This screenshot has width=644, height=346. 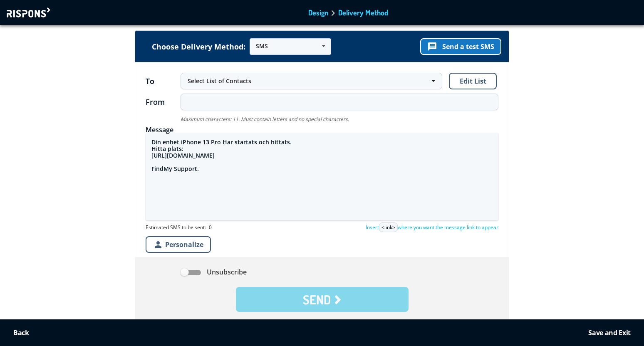 I want to click on button: messageSend a test SMS, so click(x=461, y=46).